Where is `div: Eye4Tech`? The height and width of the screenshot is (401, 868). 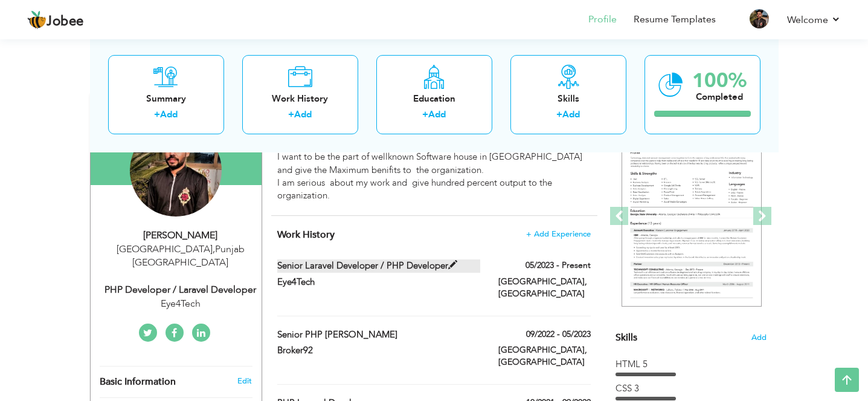
div: Eye4Tech is located at coordinates (181, 304).